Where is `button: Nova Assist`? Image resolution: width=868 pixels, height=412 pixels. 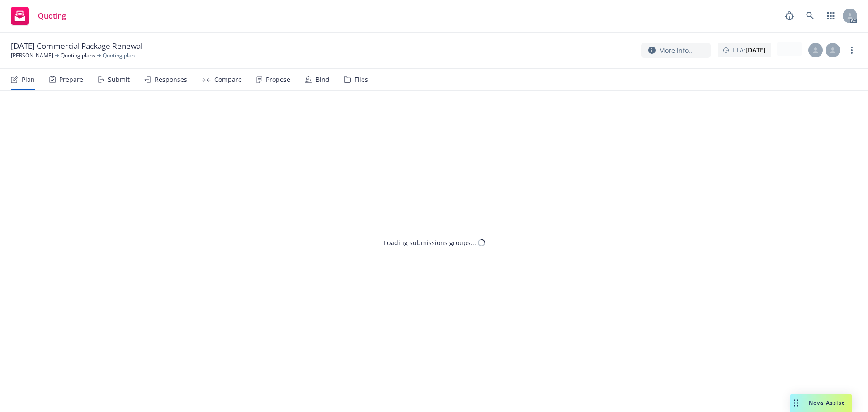
button: Nova Assist is located at coordinates (821, 403).